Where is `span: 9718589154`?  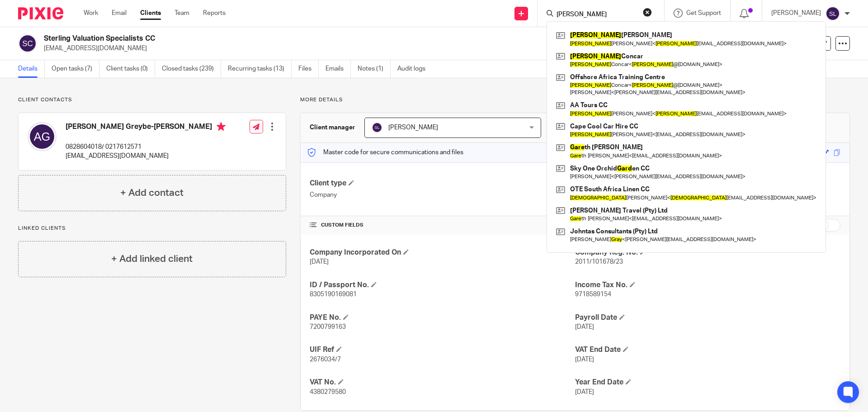
span: 9718589154 is located at coordinates (593, 294).